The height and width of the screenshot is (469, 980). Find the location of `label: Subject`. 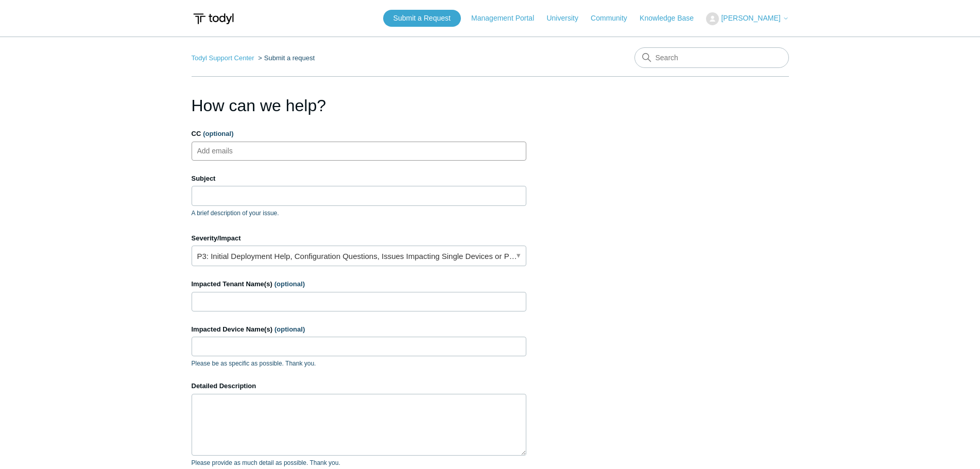

label: Subject is located at coordinates (359, 179).